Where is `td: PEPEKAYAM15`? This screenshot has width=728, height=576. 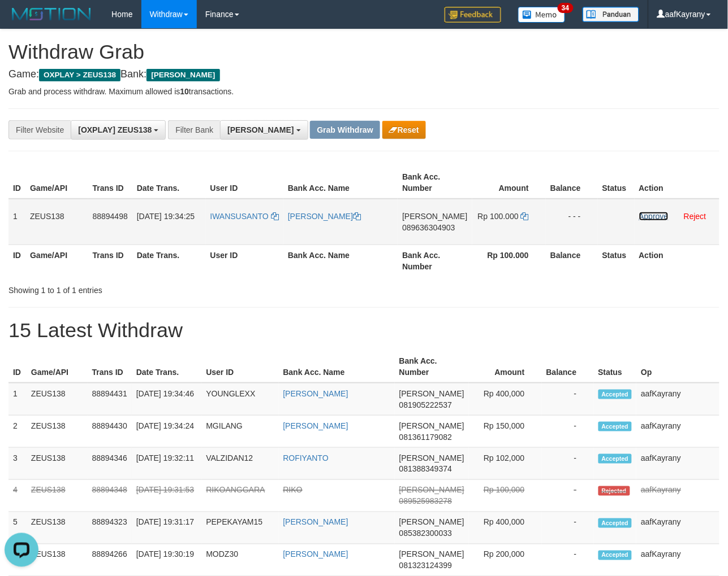
td: PEPEKAYAM15 is located at coordinates (240, 528).